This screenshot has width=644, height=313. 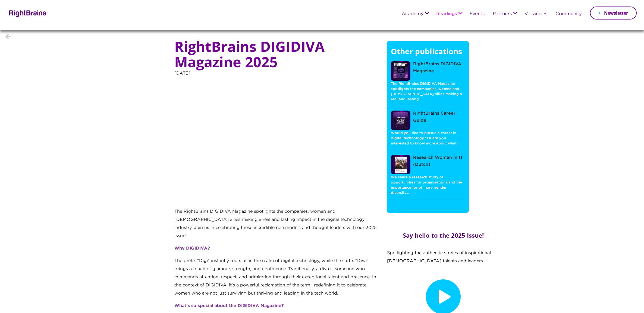 I want to click on strong: Why DIGIDIVA?, so click(x=192, y=248).